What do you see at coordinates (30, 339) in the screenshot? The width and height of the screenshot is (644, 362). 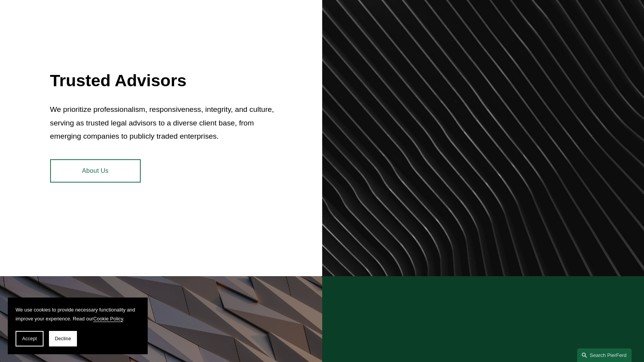 I see `span: Accept` at bounding box center [30, 339].